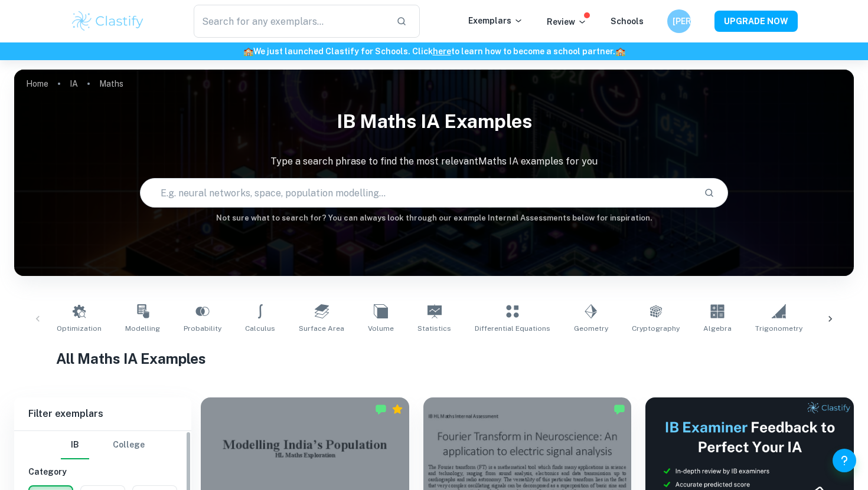  Describe the element at coordinates (718, 329) in the screenshot. I see `span: Algebra` at that location.